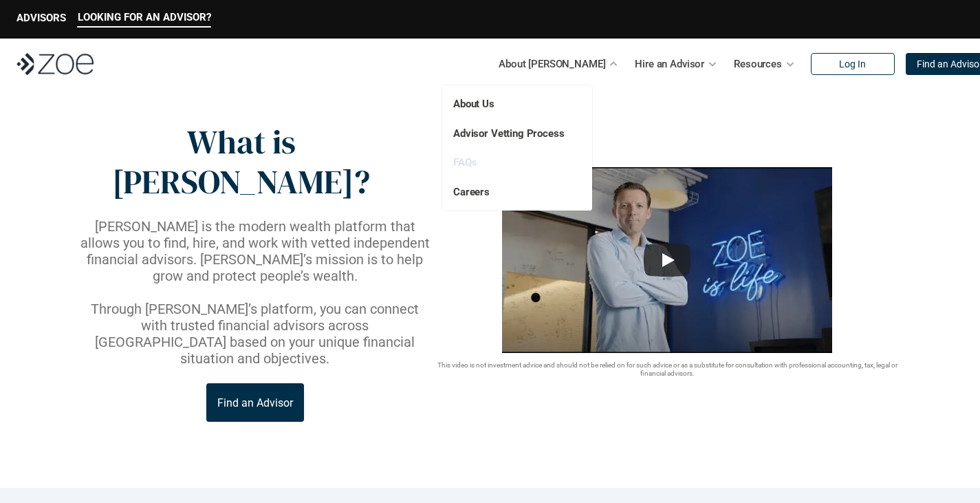 The width and height of the screenshot is (980, 503). I want to click on a: Careers, so click(472, 192).